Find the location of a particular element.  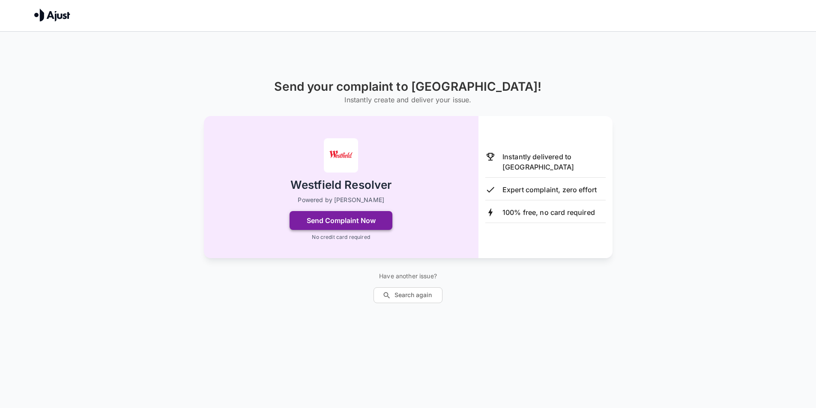

p: Have another issue? is located at coordinates (408, 276).